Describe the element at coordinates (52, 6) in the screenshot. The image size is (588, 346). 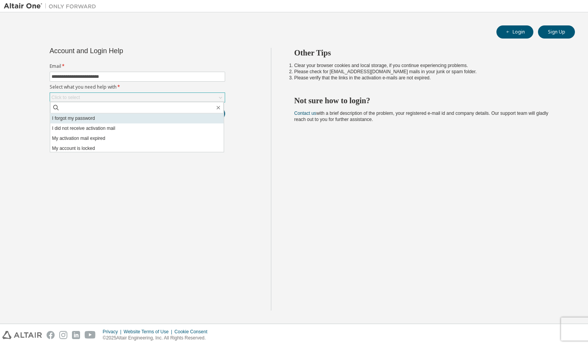
I see `img: Altair One` at that location.